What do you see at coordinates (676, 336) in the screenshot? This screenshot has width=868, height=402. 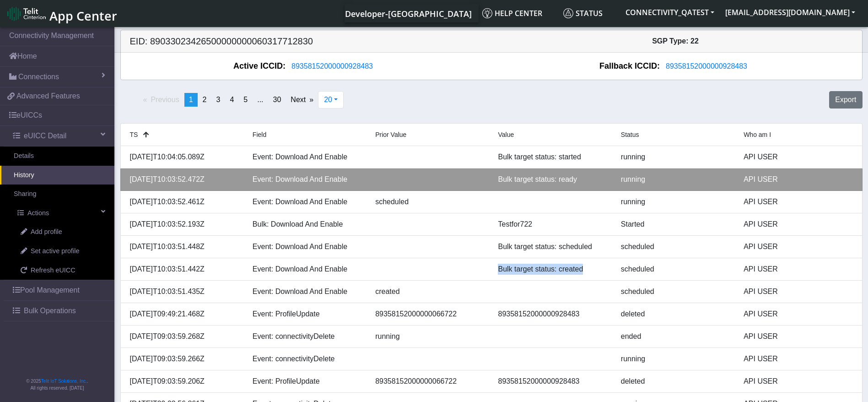 I see `div: ended` at bounding box center [676, 336].